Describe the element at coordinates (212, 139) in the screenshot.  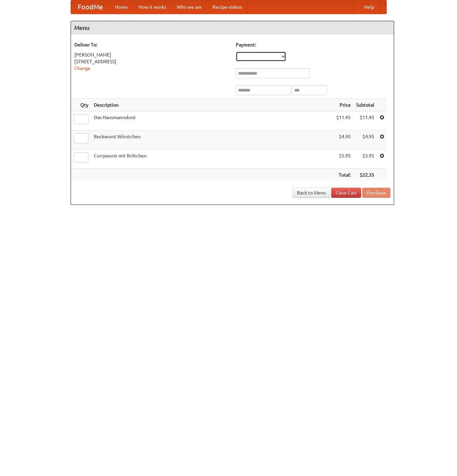
I see `td: Bockwurst Würstchen` at that location.